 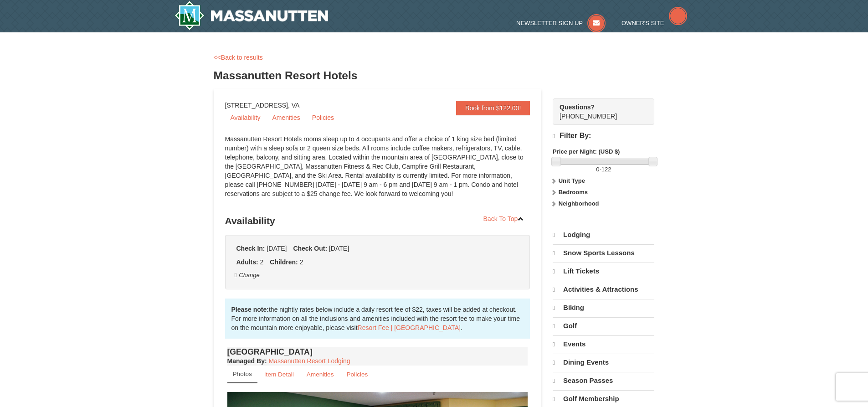 What do you see at coordinates (247, 275) in the screenshot?
I see `button: Change` at bounding box center [247, 275].